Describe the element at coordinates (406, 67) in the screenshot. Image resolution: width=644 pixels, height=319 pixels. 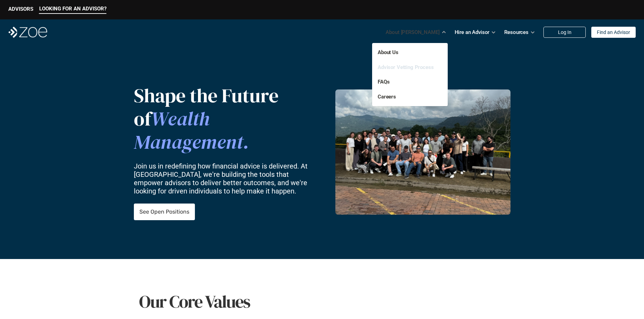
I see `a: Advisor Vetting Process` at that location.